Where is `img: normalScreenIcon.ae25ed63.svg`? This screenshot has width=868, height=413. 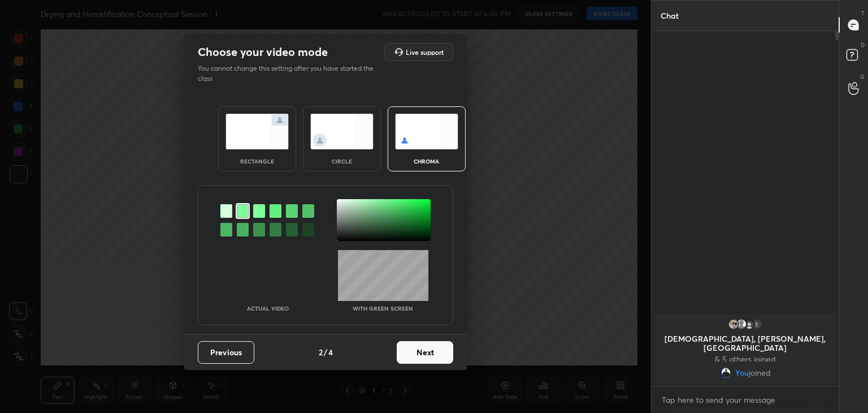 img: normalScreenIcon.ae25ed63.svg is located at coordinates (257, 131).